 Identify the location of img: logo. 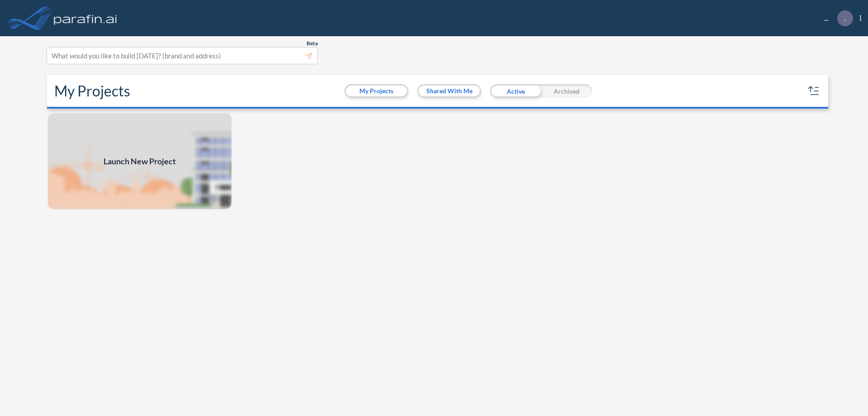
(85, 18).